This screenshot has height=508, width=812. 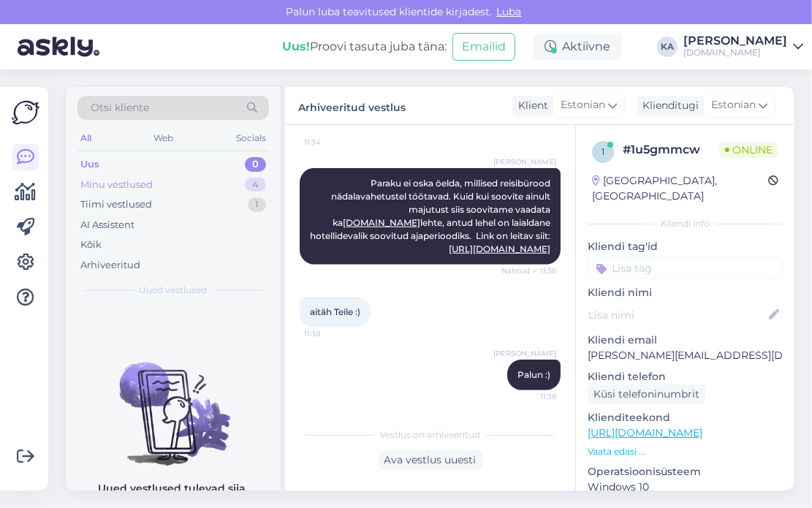 What do you see at coordinates (528, 396) in the screenshot?
I see `span: 11:39` at bounding box center [528, 396].